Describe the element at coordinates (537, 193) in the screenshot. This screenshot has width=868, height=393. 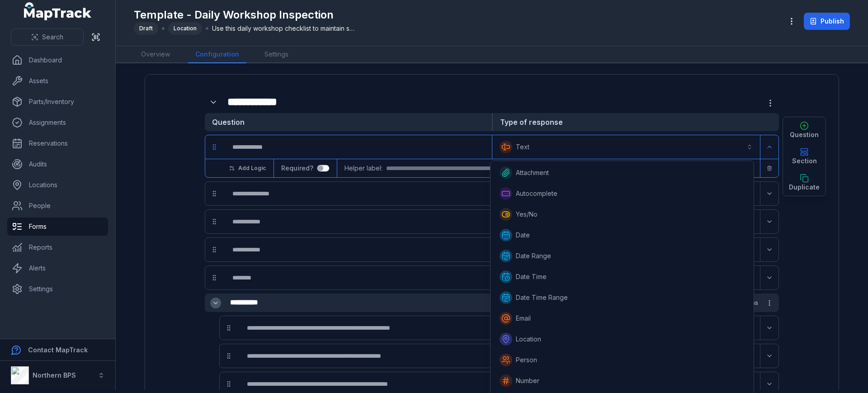
I see `span: Autocomplete` at that location.